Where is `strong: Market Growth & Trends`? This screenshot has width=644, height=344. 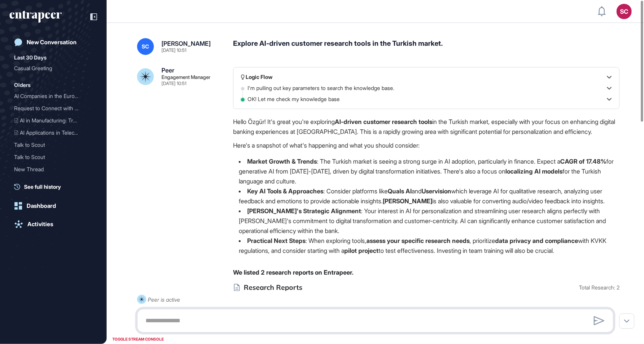
strong: Market Growth & Trends is located at coordinates (282, 161).